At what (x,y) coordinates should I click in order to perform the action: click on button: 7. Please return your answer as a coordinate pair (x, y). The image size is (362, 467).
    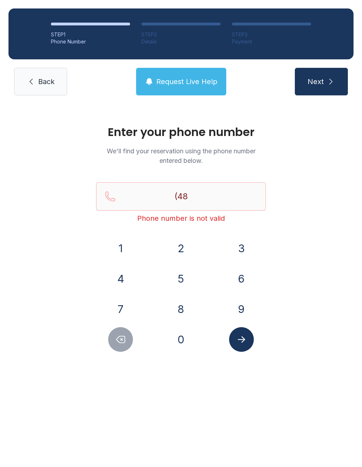
    Looking at the image, I should click on (120, 309).